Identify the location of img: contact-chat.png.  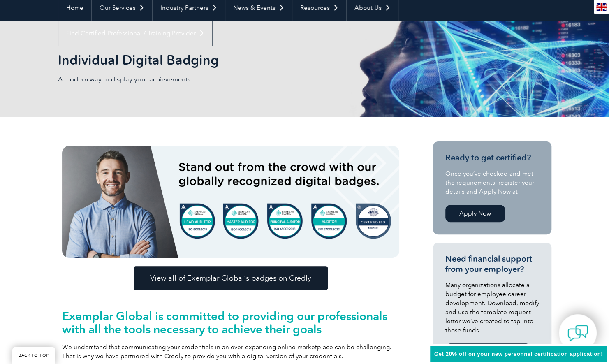
(578, 333).